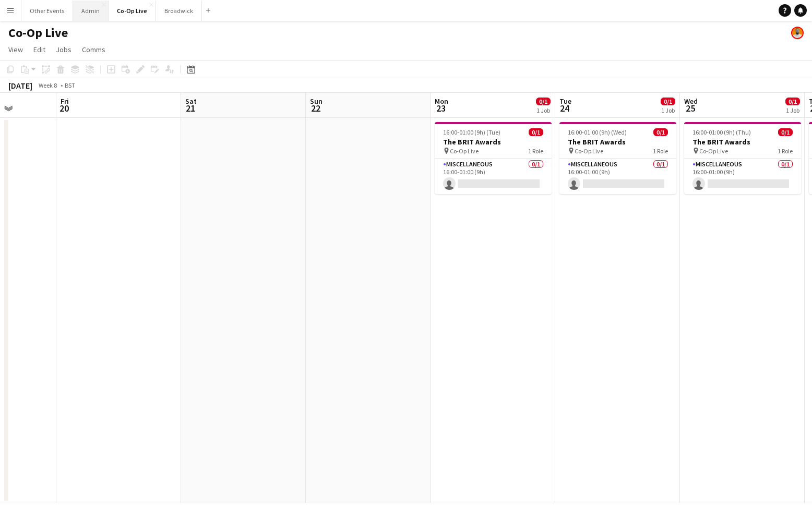  Describe the element at coordinates (70, 85) in the screenshot. I see `div: BST` at that location.